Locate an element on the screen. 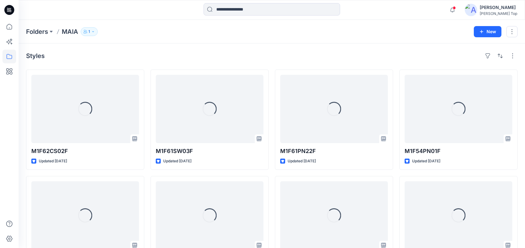 The width and height of the screenshot is (525, 248). p: 1 is located at coordinates (89, 32).